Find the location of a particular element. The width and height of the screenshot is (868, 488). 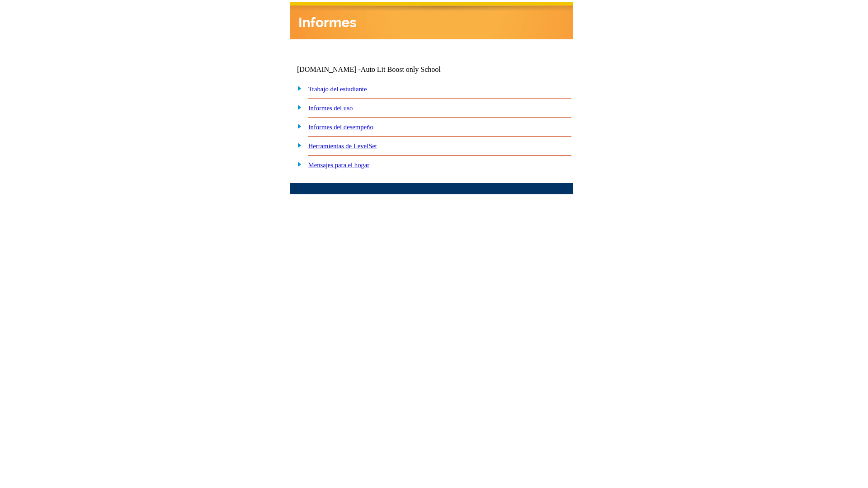

img: header is located at coordinates (432, 20).